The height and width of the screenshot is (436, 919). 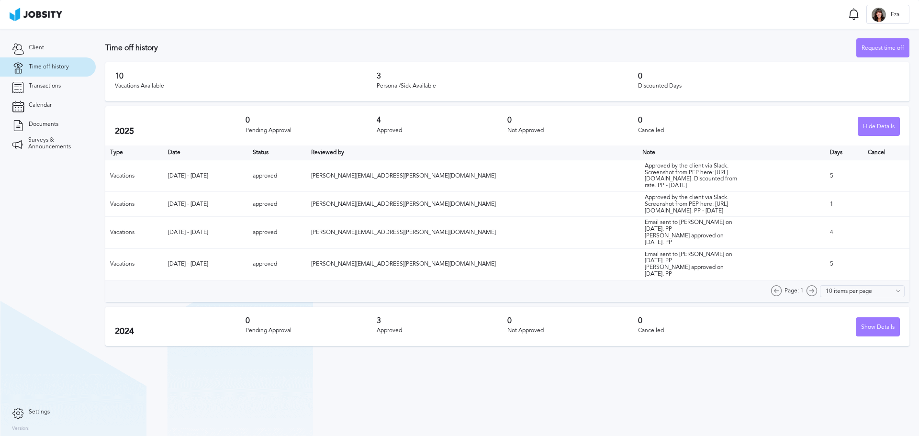 I want to click on div: Request time off, so click(x=883, y=48).